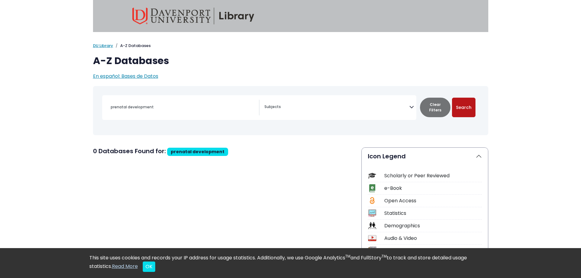 The image size is (581, 278). What do you see at coordinates (103, 45) in the screenshot?
I see `a: DU Library` at bounding box center [103, 45].